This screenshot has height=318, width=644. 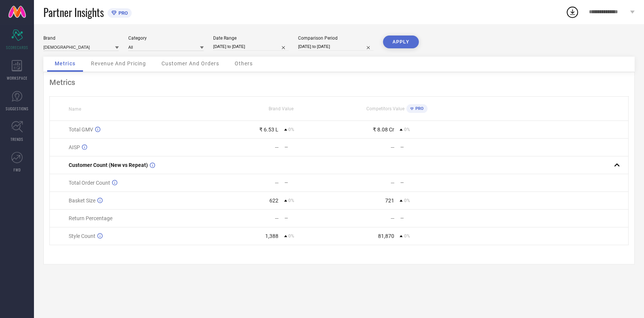 What do you see at coordinates (274, 200) in the screenshot?
I see `div: 622` at bounding box center [274, 200].